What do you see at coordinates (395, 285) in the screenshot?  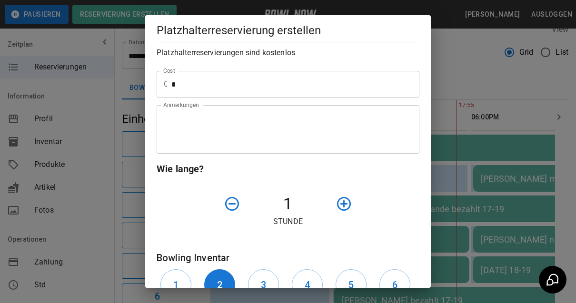 I see `h6: 6` at bounding box center [395, 285].